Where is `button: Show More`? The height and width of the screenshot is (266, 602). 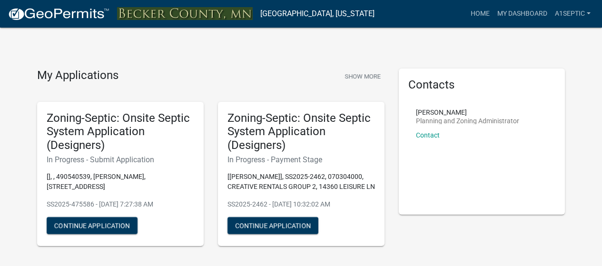
button: Show More is located at coordinates (362, 76).